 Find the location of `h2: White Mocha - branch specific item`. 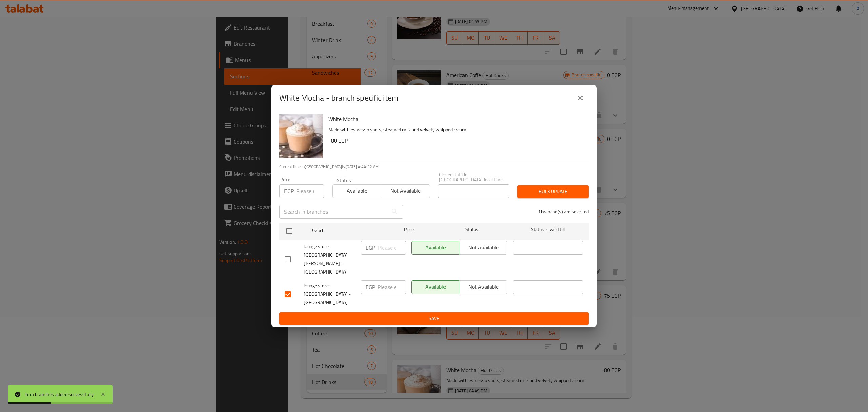

h2: White Mocha - branch specific item is located at coordinates (338, 98).